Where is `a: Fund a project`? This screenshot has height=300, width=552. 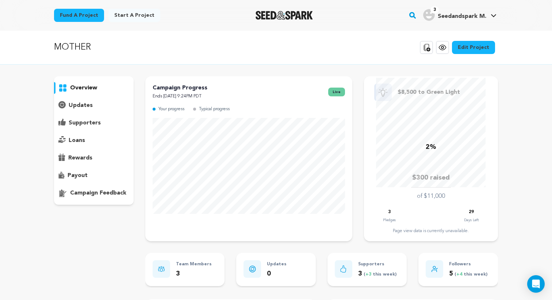
a: Fund a project is located at coordinates (79, 15).